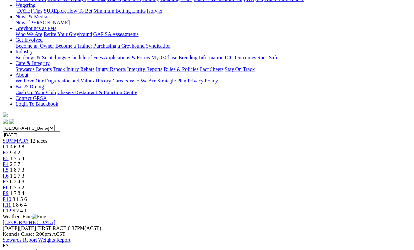 Image resolution: width=414 pixels, height=250 pixels. Describe the element at coordinates (213, 58) in the screenshot. I see `div: Industry` at that location.